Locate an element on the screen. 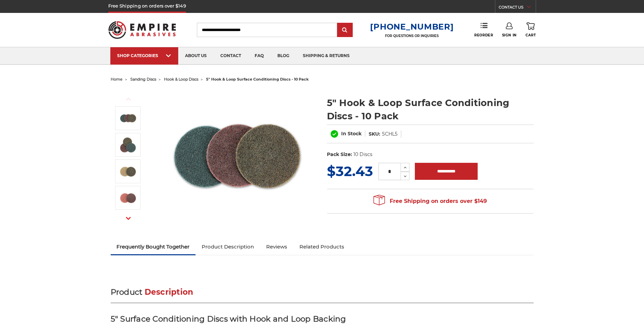 The image size is (644, 327). button: Previous is located at coordinates (128, 99).